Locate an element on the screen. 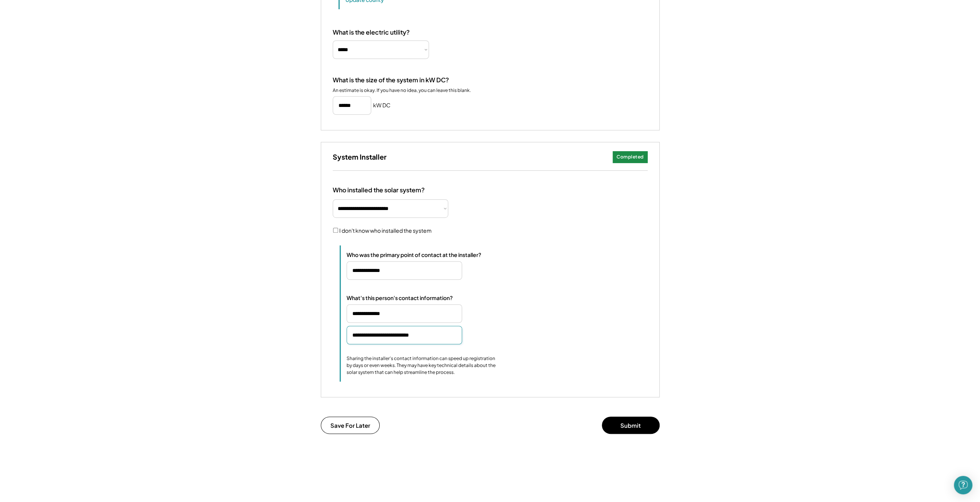  div: Open Intercom Messenger is located at coordinates (964, 486).